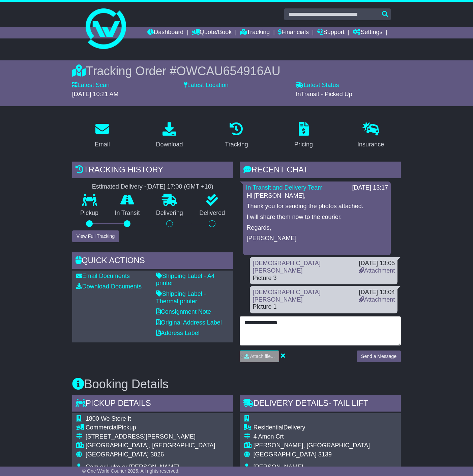 The image size is (473, 476). Describe the element at coordinates (212, 33) in the screenshot. I see `a: Quote/Book` at that location.